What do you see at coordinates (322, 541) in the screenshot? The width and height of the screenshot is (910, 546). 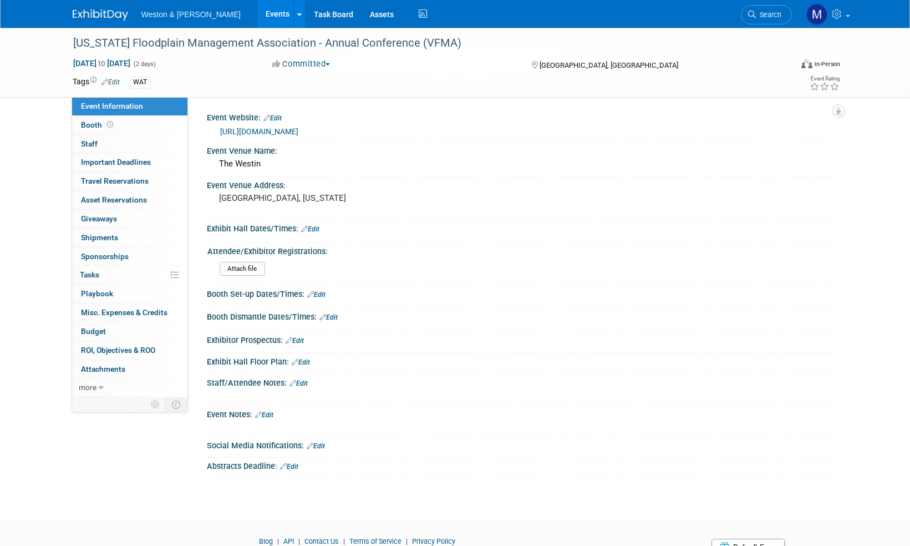 I see `a: Contact Us` at bounding box center [322, 541].